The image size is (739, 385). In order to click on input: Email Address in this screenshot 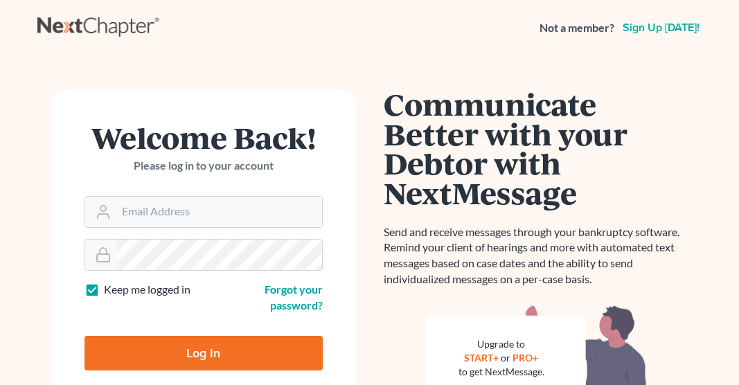, I will do `click(219, 212)`.